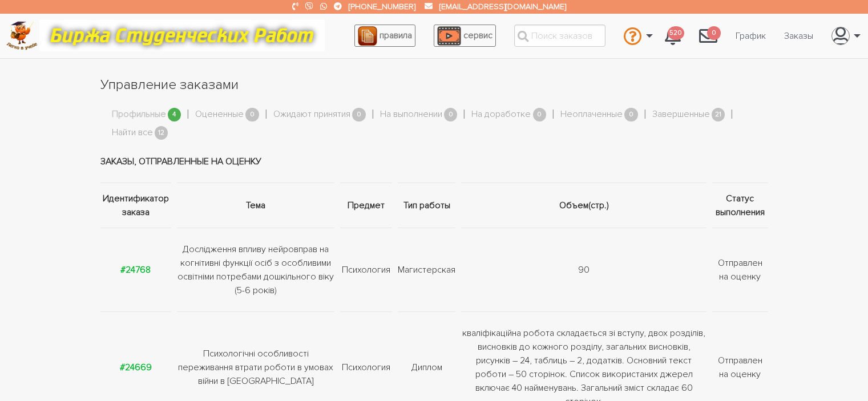 The image size is (868, 401). Describe the element at coordinates (449, 36) in the screenshot. I see `img: play_icon-49f7f135c9dc9a03216cfdbccbe1e3994649169d890fb554cedf0eac35a01ba8.png` at that location.